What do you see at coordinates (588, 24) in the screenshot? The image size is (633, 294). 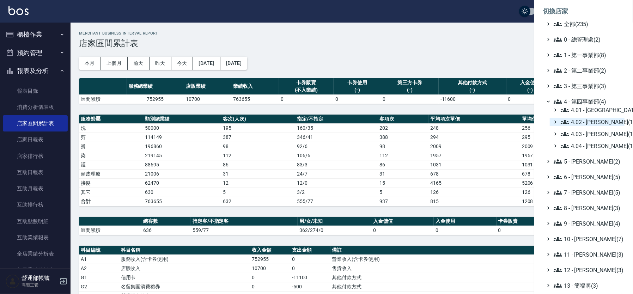 I see `span: 全部(235)` at bounding box center [588, 24].